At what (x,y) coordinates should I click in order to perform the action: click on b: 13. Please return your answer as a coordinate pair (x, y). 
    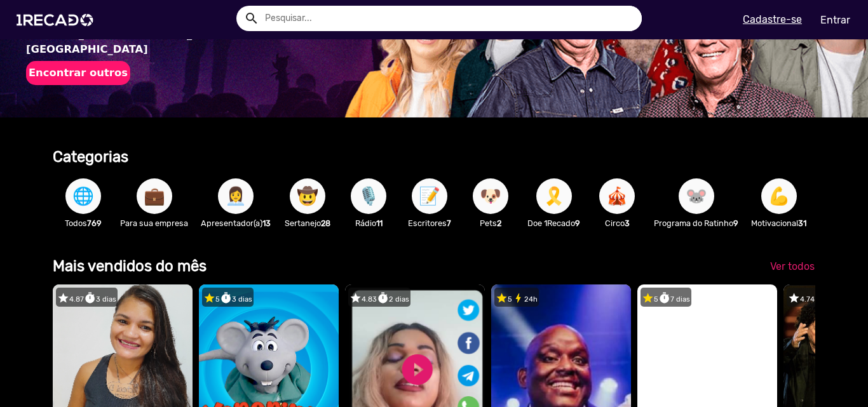
    Looking at the image, I should click on (266, 223).